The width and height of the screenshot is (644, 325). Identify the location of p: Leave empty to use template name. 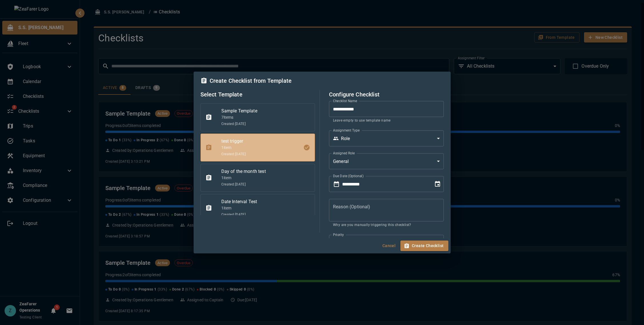
(387, 120).